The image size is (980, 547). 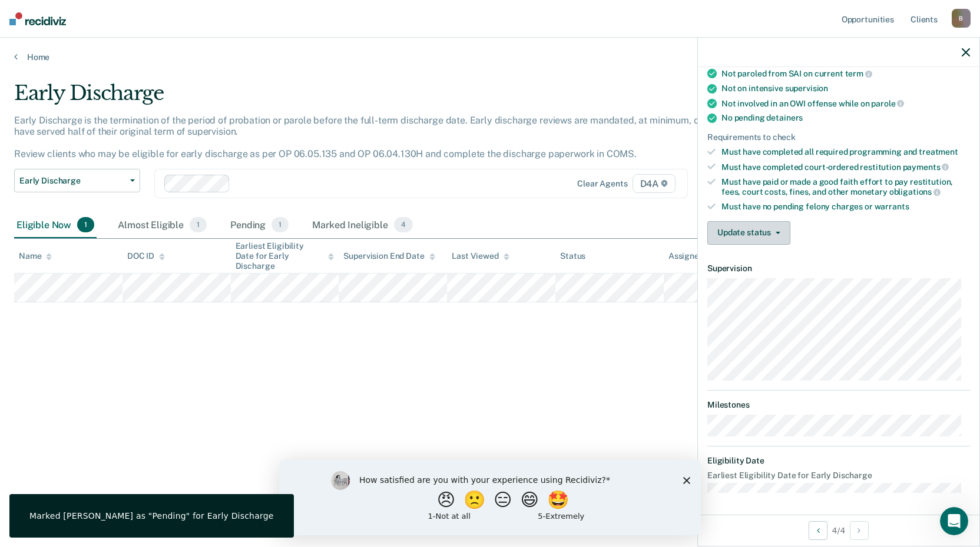 I want to click on div: Eligible Now, so click(x=55, y=225).